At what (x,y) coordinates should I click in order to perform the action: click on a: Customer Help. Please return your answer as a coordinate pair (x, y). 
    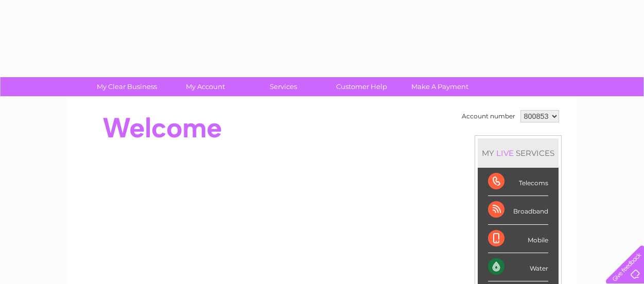
    Looking at the image, I should click on (361, 86).